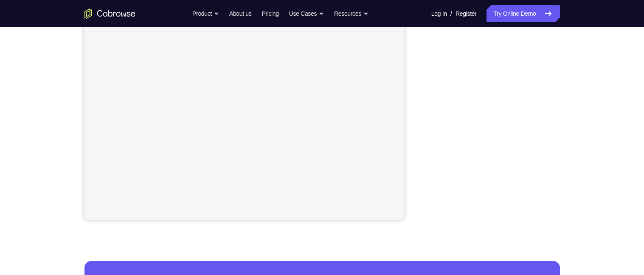 The width and height of the screenshot is (644, 275). What do you see at coordinates (110, 13) in the screenshot?
I see `a: Go to the home page` at bounding box center [110, 13].